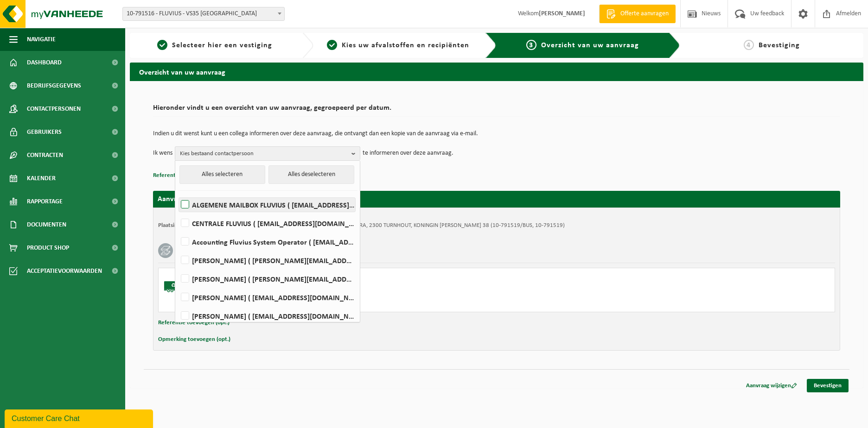 Image resolution: width=868 pixels, height=428 pixels. I want to click on span: 2, so click(332, 45).